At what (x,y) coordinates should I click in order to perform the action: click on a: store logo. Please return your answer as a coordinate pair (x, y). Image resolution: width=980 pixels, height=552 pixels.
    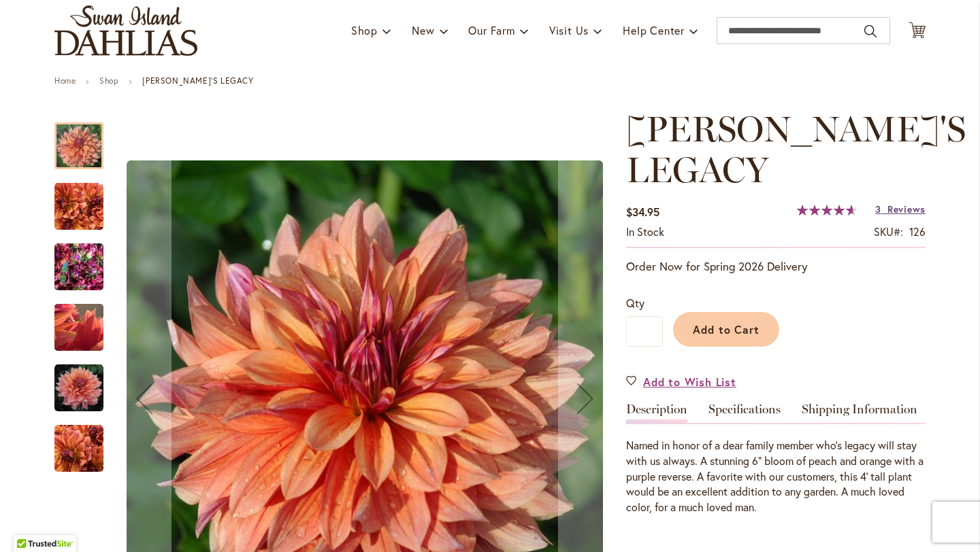
    Looking at the image, I should click on (126, 31).